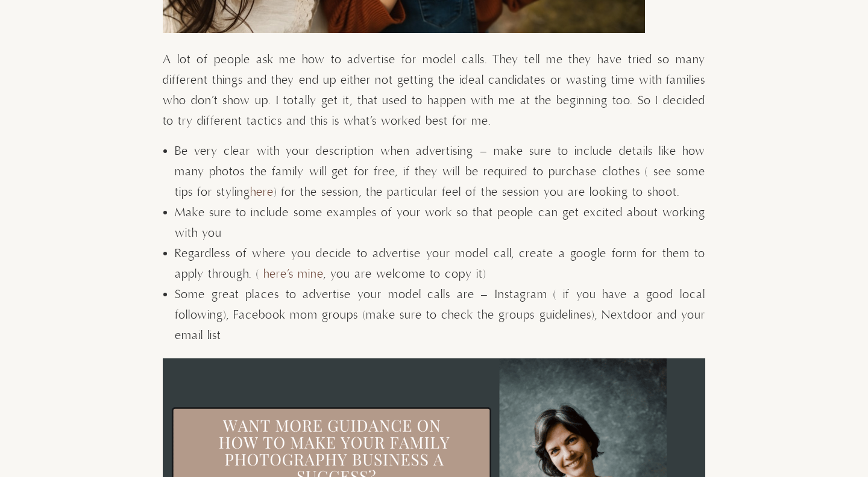 Image resolution: width=868 pixels, height=477 pixels. I want to click on span: Regardless of where you decide to advertise your model call, create a google form for them to app..., so click(440, 264).